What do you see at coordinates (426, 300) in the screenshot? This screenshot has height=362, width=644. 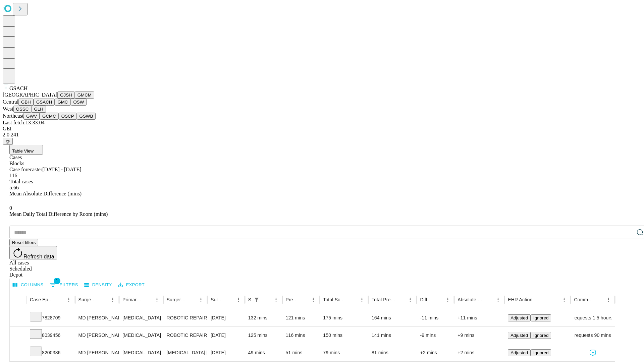 I see `div: Difference` at bounding box center [426, 300].